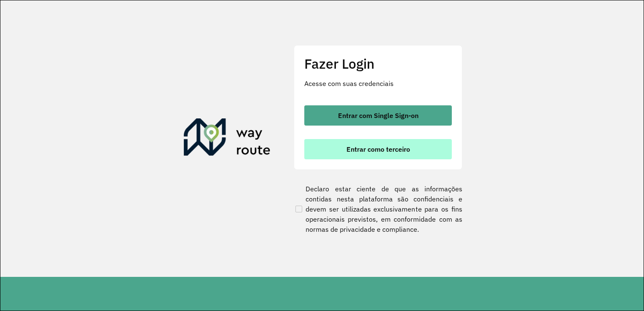 The width and height of the screenshot is (644, 311). What do you see at coordinates (227, 139) in the screenshot?
I see `img: Roteirizador AmbevTech` at bounding box center [227, 139].